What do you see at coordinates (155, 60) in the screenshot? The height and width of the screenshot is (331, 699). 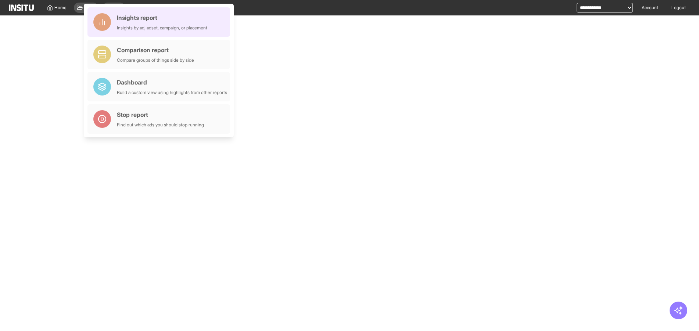 I see `div: Compare groups of things side by side` at bounding box center [155, 60].